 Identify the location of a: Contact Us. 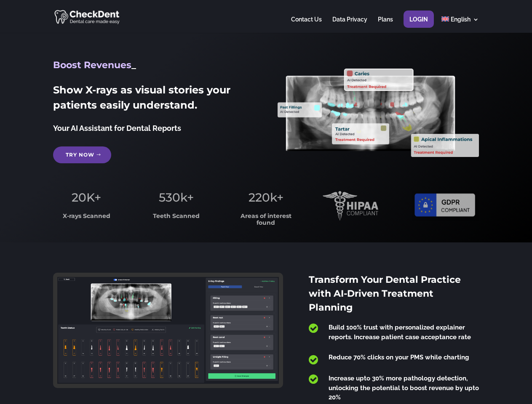
(306, 24).